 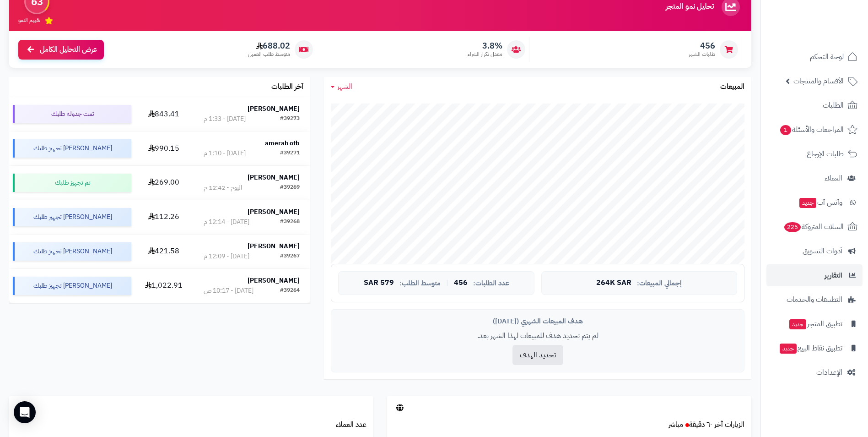 I want to click on a: التطبيقات والخدمات, so click(x=814, y=300).